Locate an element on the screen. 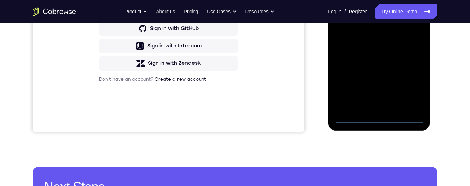  div: Sign in with Google is located at coordinates (142, 122).